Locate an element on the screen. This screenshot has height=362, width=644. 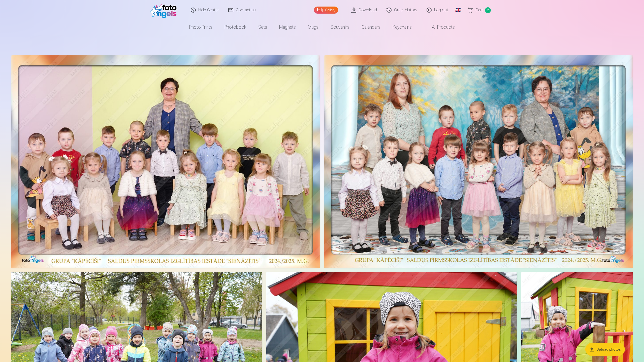
a: Gallery is located at coordinates (326, 10).